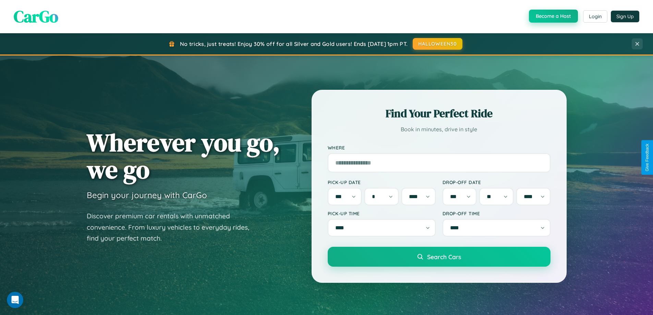 This screenshot has width=653, height=315. I want to click on label: Where, so click(439, 148).